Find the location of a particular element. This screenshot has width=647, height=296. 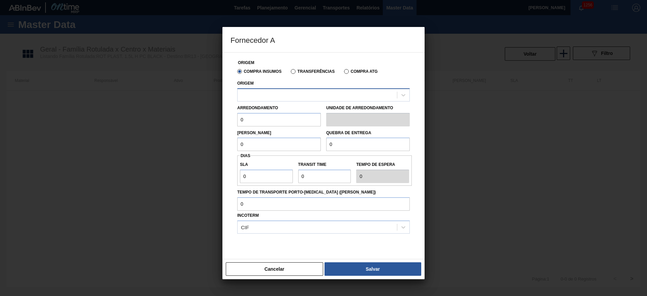

label: Compra ATG is located at coordinates (361, 71).